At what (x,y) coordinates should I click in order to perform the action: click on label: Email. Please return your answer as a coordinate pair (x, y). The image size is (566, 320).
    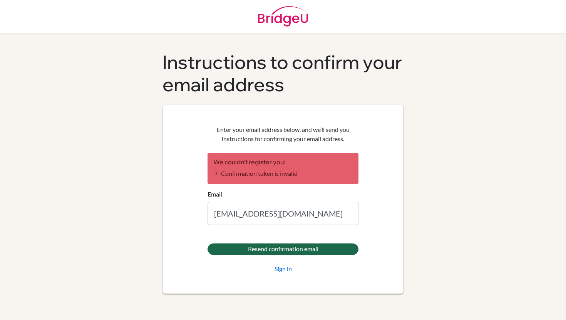
    Looking at the image, I should click on (215, 194).